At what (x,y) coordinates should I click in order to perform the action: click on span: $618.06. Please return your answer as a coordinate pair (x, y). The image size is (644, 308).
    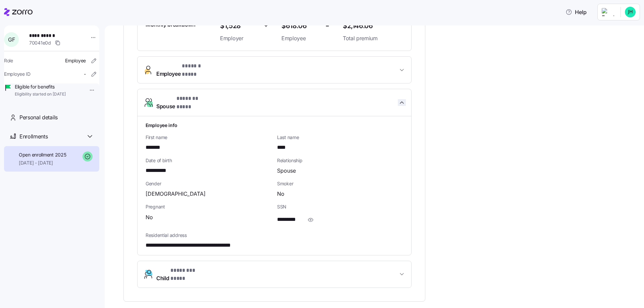
    Looking at the image, I should click on (301, 26).